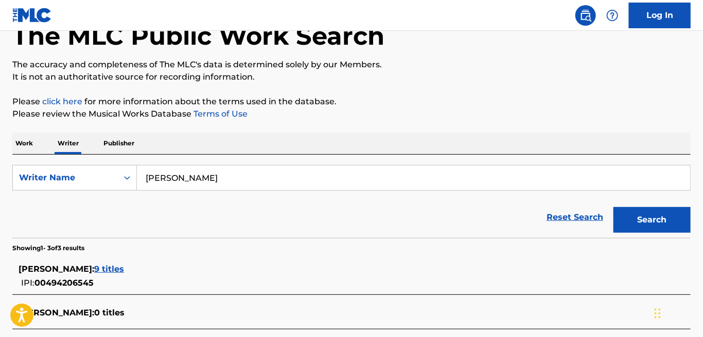  I want to click on img: MLC Logo, so click(32, 15).